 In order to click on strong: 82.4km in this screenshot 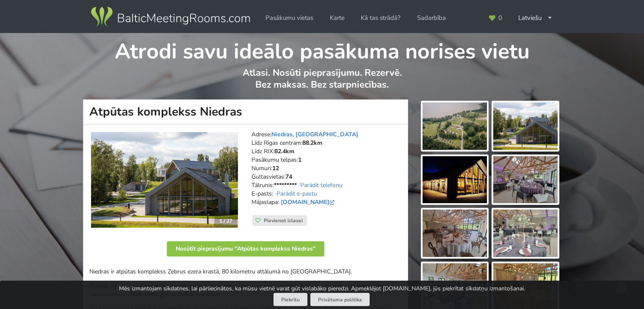, I will do `click(284, 152)`.